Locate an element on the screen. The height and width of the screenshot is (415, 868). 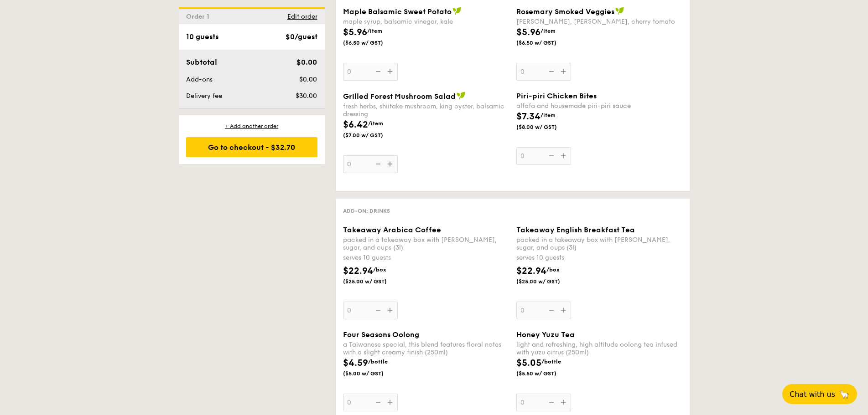
span: Subtotal is located at coordinates (202, 62).